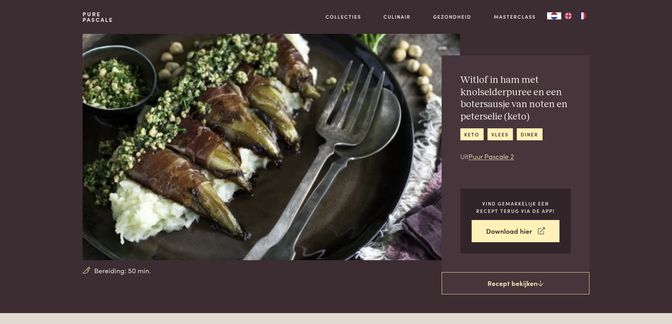 The height and width of the screenshot is (324, 672). I want to click on a: Gezondheid, so click(452, 17).